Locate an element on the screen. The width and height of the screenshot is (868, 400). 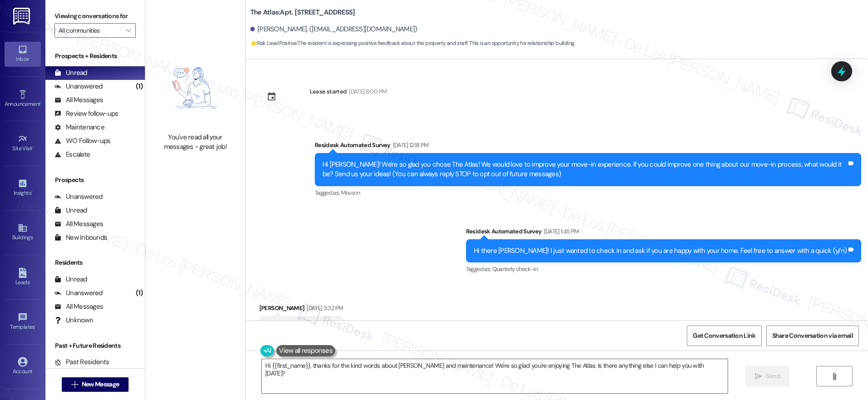
div: Past Residents is located at coordinates (81, 362).